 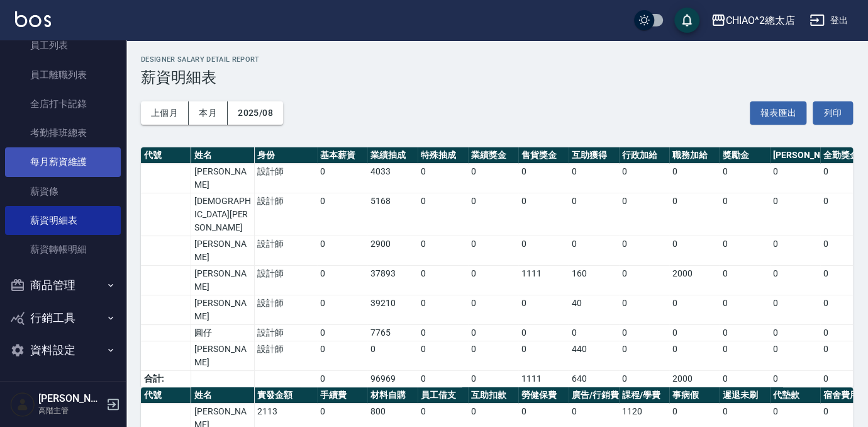 I want to click on th: 身份, so click(x=286, y=156).